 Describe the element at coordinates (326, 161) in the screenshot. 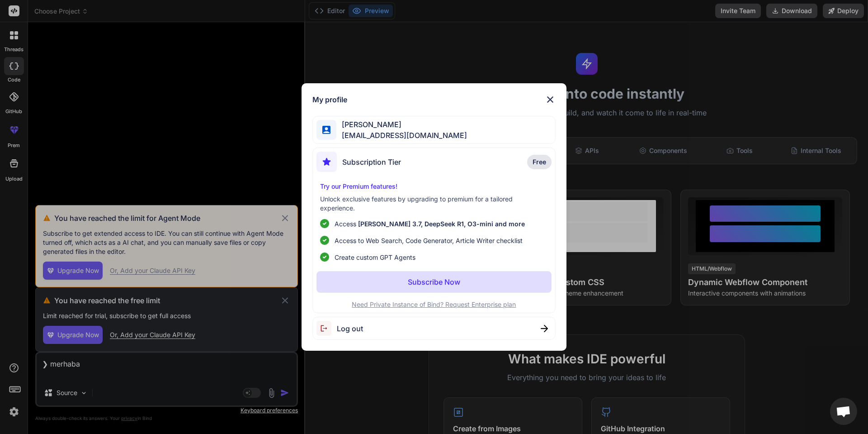

I see `img: subscription` at that location.